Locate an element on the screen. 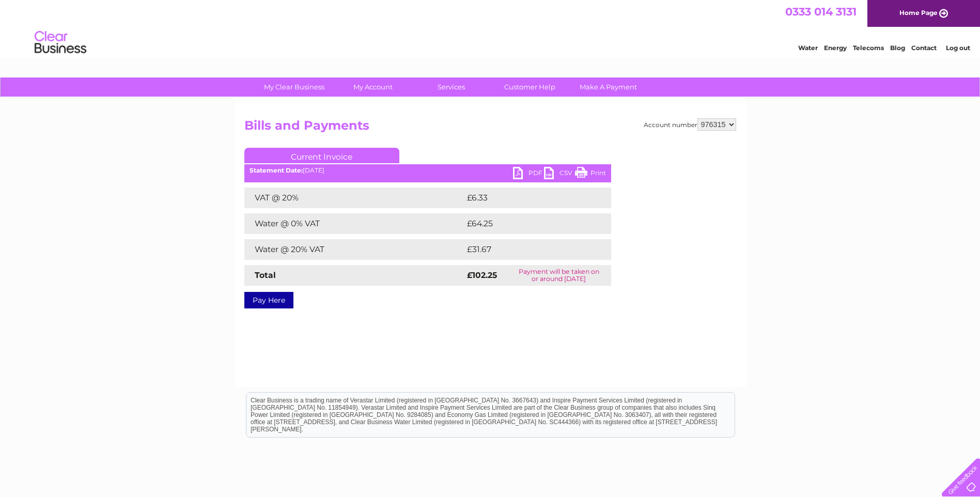 This screenshot has height=497, width=980. b: Statement Date: is located at coordinates (276, 170).